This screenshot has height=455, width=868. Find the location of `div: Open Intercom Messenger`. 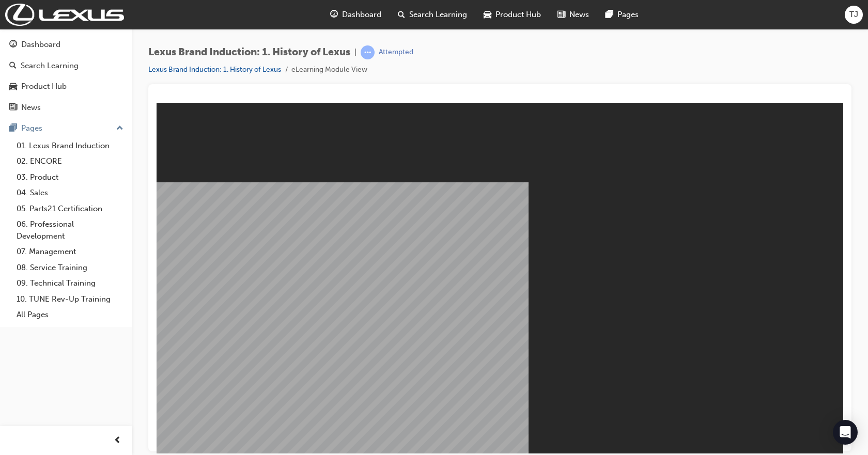

div: Open Intercom Messenger is located at coordinates (846, 433).